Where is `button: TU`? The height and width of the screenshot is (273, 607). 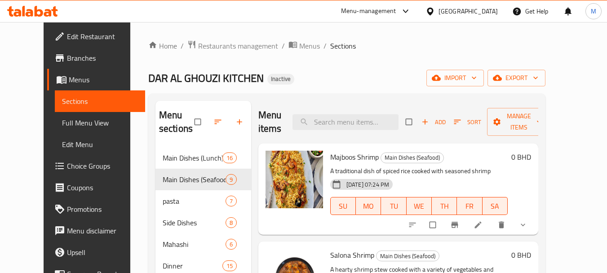 button: TU is located at coordinates (394, 206).